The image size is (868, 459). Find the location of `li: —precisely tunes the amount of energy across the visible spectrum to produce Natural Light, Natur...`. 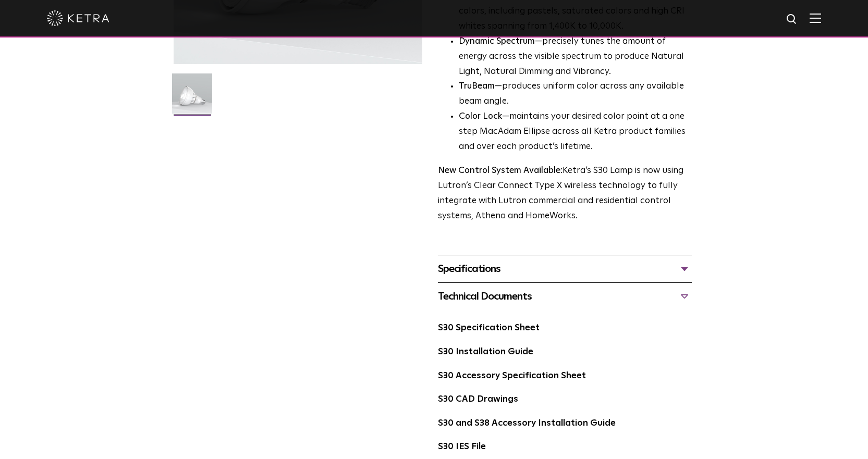

li: —precisely tunes the amount of energy across the visible spectrum to produce Natural Light, Natur... is located at coordinates (575, 57).